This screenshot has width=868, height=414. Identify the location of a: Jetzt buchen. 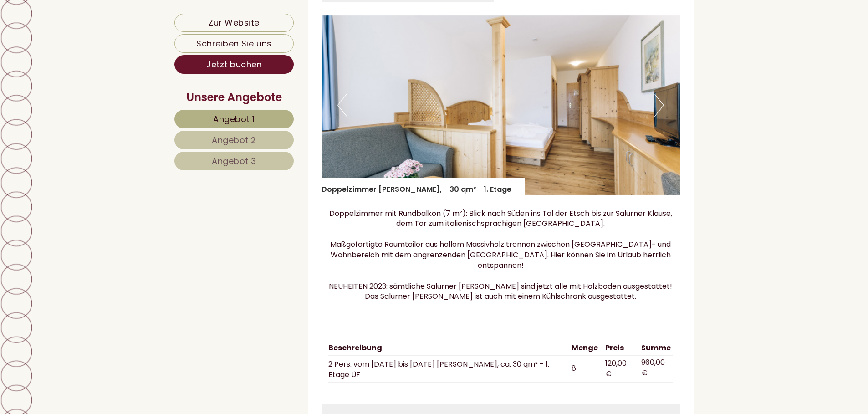
(234, 64).